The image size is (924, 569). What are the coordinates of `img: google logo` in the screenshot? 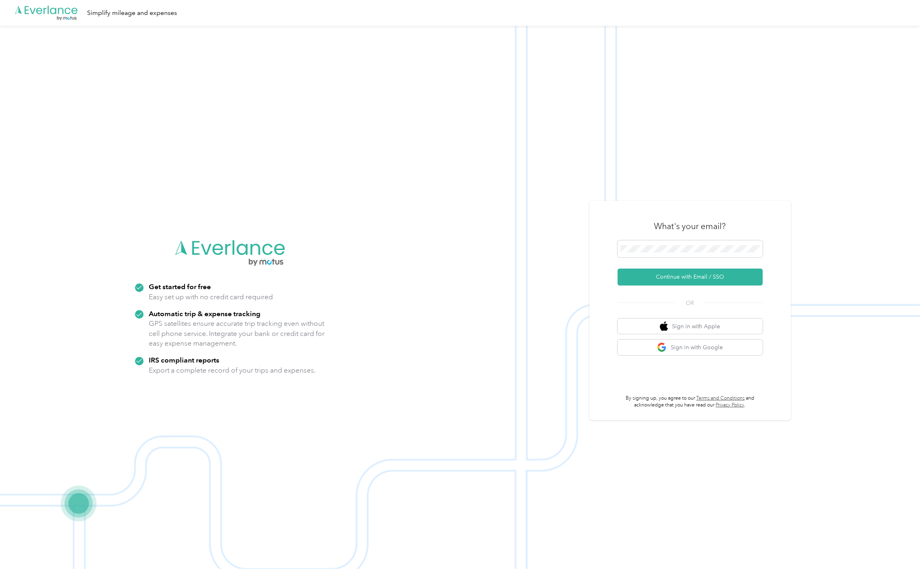 It's located at (662, 347).